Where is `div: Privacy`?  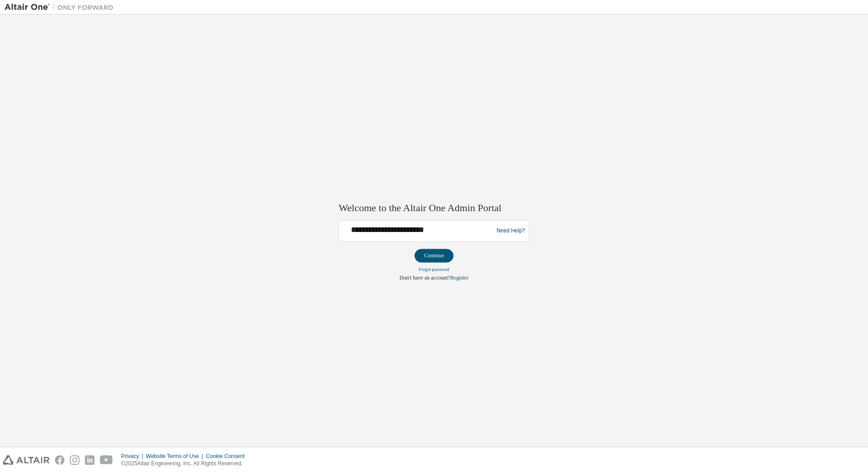 div: Privacy is located at coordinates (134, 457).